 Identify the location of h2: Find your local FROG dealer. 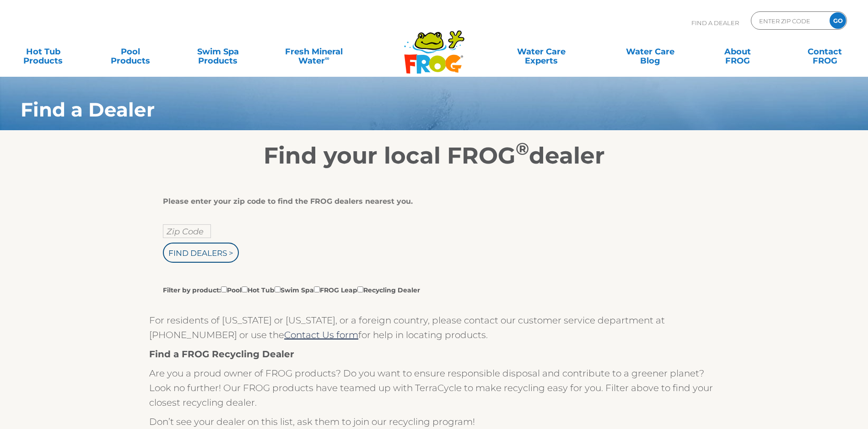
(434, 156).